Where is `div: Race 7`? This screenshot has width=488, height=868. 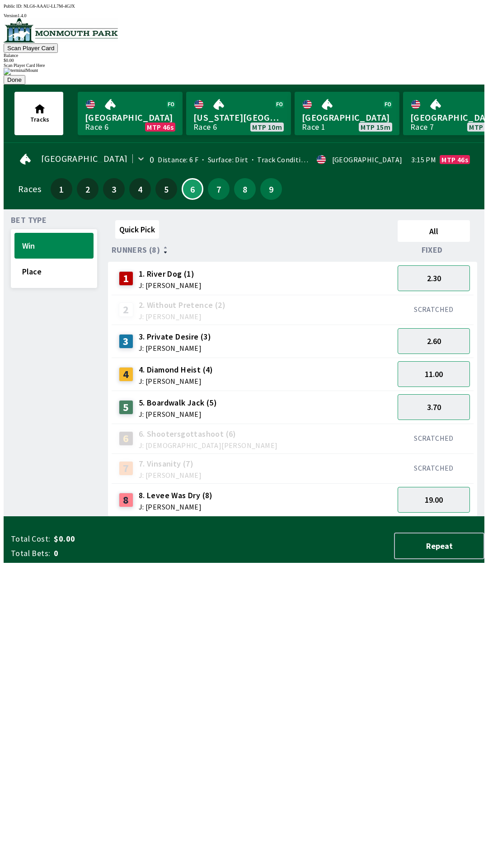
div: Race 7 is located at coordinates (422, 127).